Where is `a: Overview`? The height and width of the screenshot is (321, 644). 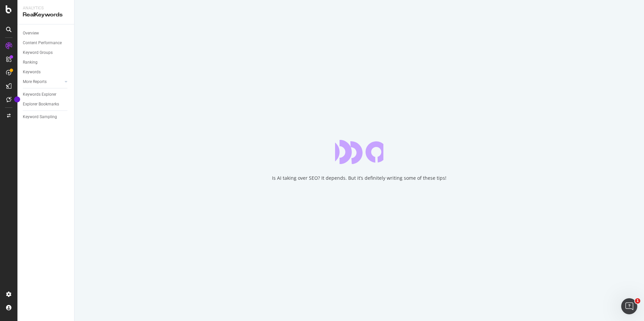 a: Overview is located at coordinates (46, 33).